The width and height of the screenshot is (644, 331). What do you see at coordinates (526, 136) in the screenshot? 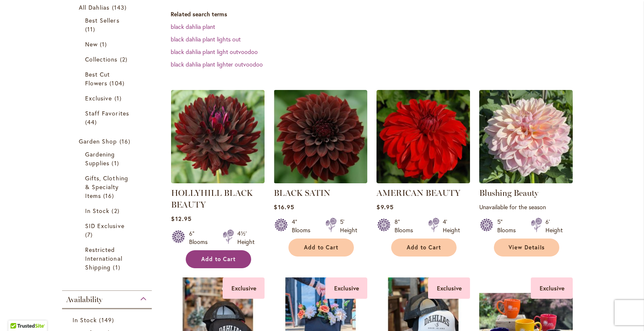
I see `img: Blushing Beauty` at bounding box center [526, 136].